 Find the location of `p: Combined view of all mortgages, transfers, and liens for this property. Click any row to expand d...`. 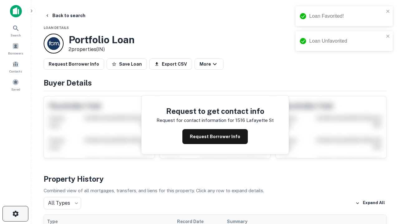

p: Combined view of all mortgages, transfers, and liens for this property. Click any row to expand d... is located at coordinates (215, 191).